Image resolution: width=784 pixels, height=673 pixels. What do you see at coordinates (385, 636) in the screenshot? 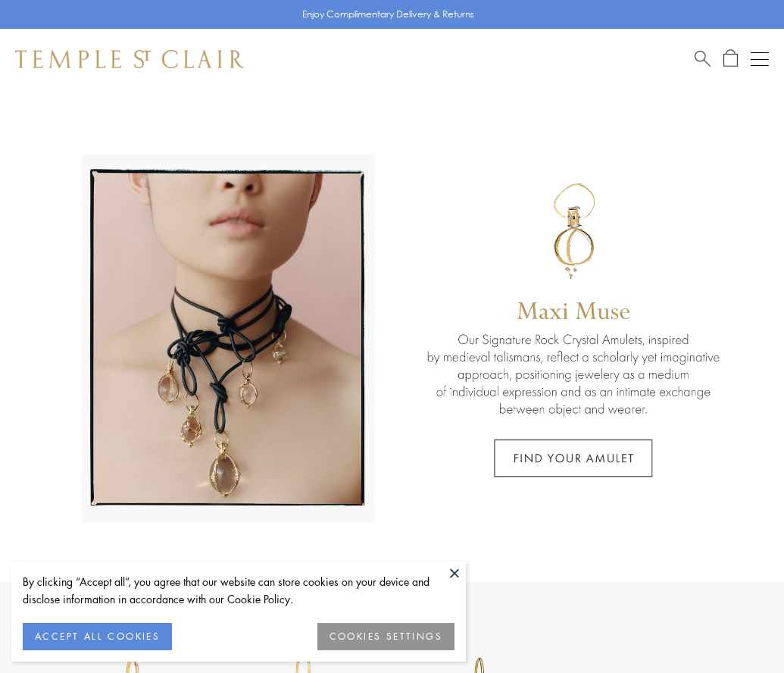
I see `button: COOKIES SETTINGS` at bounding box center [385, 636].